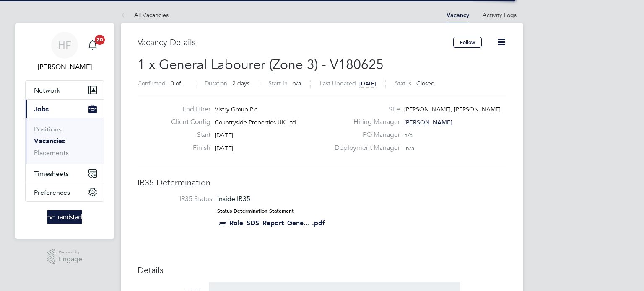 This screenshot has height=291, width=644. Describe the element at coordinates (187, 135) in the screenshot. I see `label: Start` at that location.